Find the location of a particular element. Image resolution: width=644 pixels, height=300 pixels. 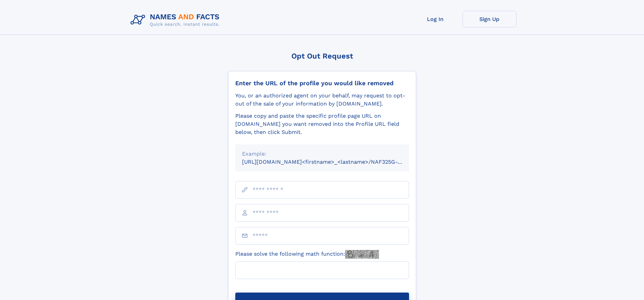

div: Example: is located at coordinates (322, 154).